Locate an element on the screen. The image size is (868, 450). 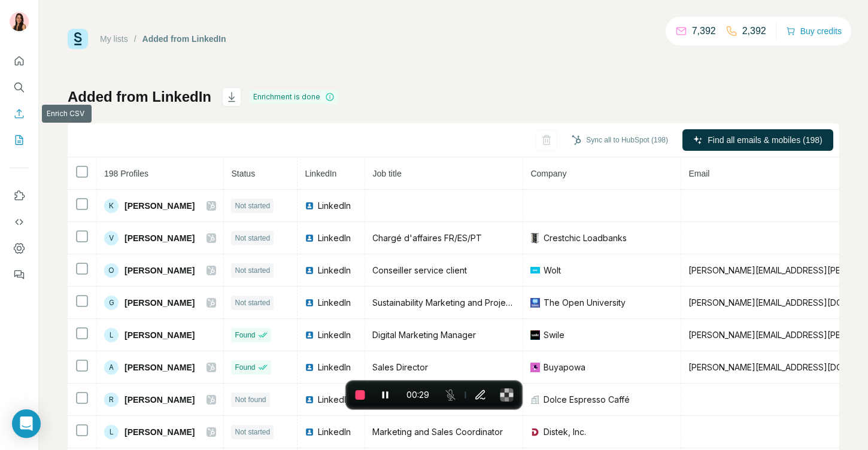
span: Company is located at coordinates (548, 174).